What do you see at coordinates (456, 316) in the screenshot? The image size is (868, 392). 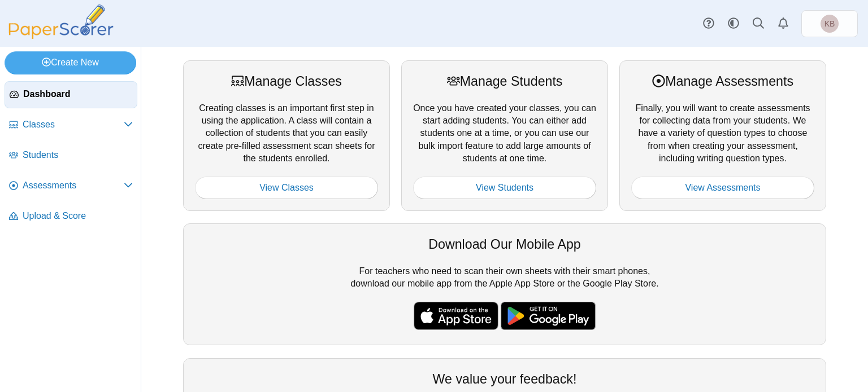 I see `img: apple-store-badge.svg` at bounding box center [456, 316].